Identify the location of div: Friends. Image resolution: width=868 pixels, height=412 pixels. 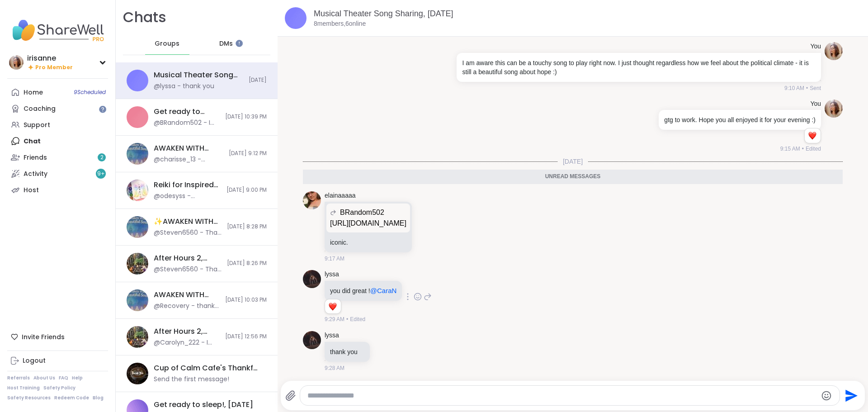
(35, 158).